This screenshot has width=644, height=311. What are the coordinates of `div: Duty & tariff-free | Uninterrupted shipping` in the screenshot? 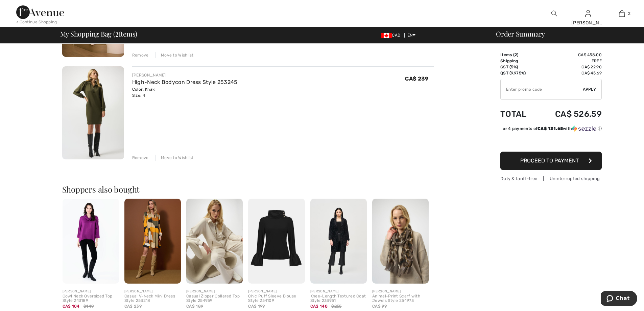 It's located at (552, 179).